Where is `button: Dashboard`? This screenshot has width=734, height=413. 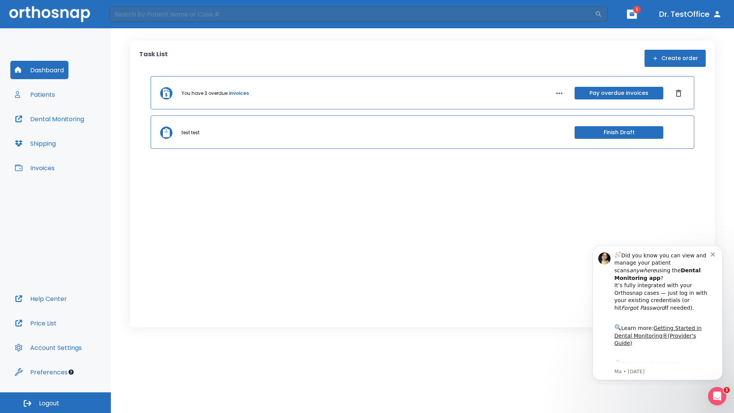
button: Dashboard is located at coordinates (39, 70).